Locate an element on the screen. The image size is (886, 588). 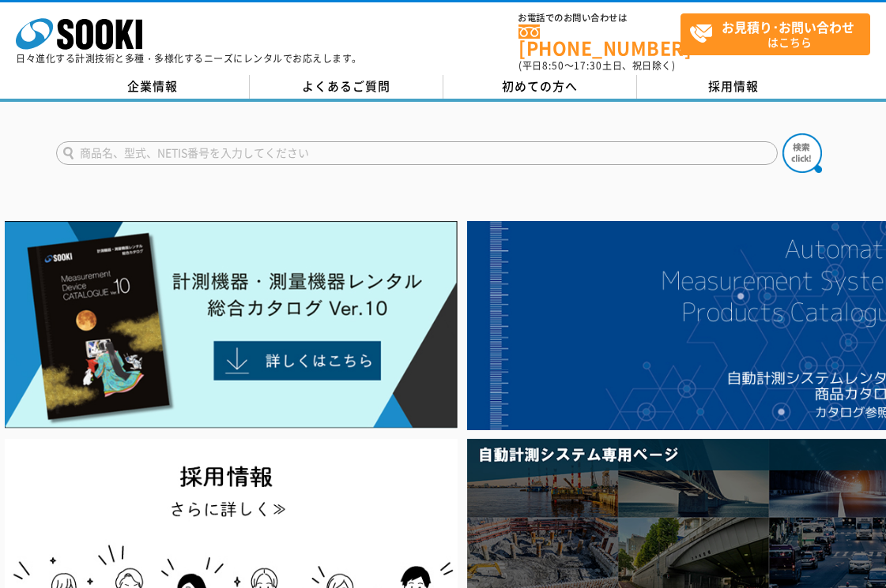
a: 初めての方へ is located at coordinates (540, 87).